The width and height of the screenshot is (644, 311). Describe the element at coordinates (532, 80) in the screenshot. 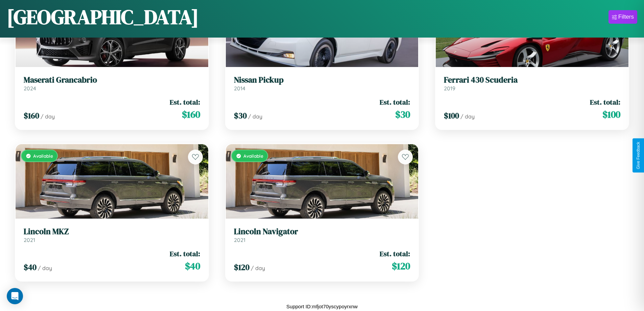

I see `h3: Ferrari 430 Scuderia` at that location.